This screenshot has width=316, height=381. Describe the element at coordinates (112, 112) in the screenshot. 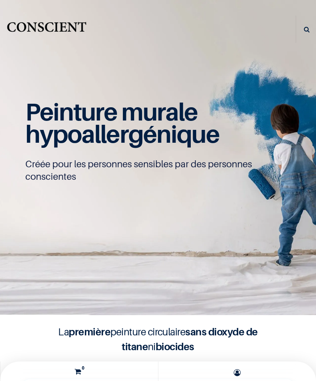

I see `span: Peinture murale` at that location.